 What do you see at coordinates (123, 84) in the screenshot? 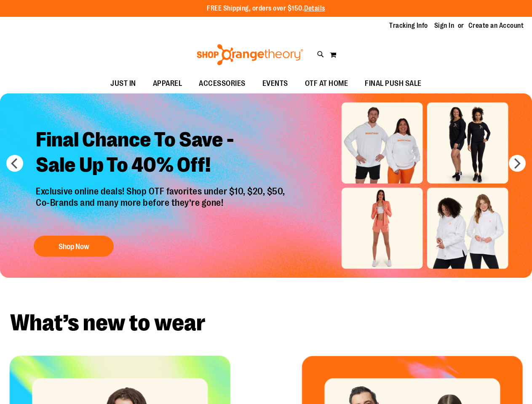
I see `span: JUST IN` at bounding box center [123, 84].